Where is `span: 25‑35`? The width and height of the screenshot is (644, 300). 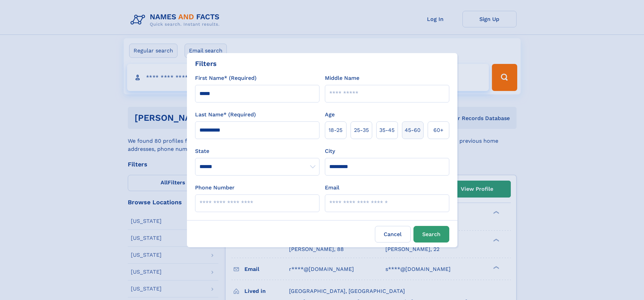
span: 25‑35 is located at coordinates (361, 130).